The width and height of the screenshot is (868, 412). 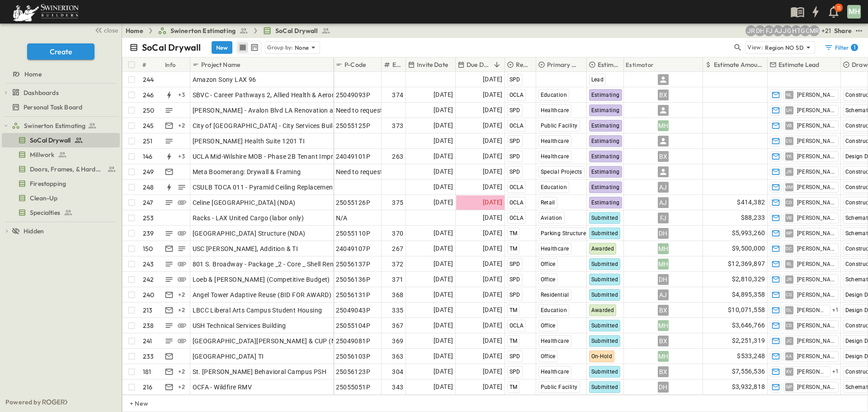 I want to click on div: BX, so click(x=663, y=157).